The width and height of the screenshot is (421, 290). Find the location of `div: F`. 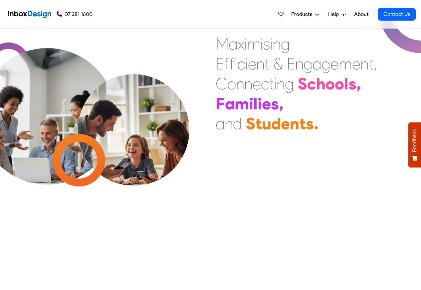

div: F is located at coordinates (220, 104).